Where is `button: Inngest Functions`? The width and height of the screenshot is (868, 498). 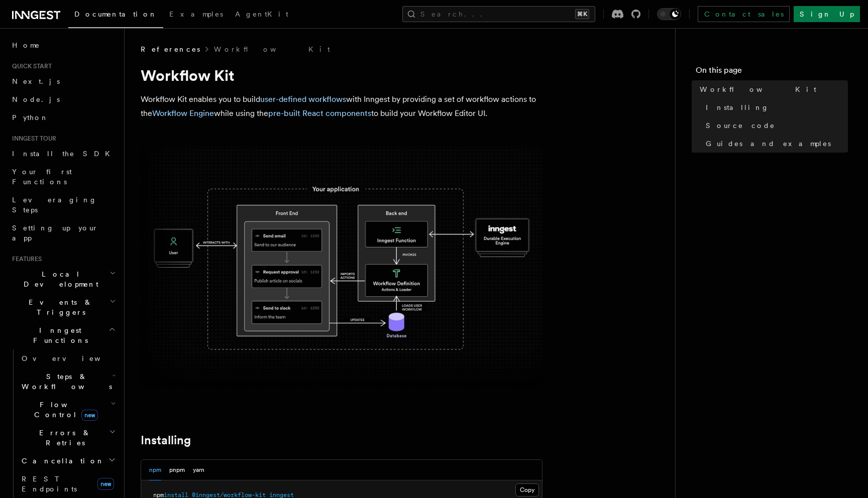
button: Inngest Functions is located at coordinates (63, 335).